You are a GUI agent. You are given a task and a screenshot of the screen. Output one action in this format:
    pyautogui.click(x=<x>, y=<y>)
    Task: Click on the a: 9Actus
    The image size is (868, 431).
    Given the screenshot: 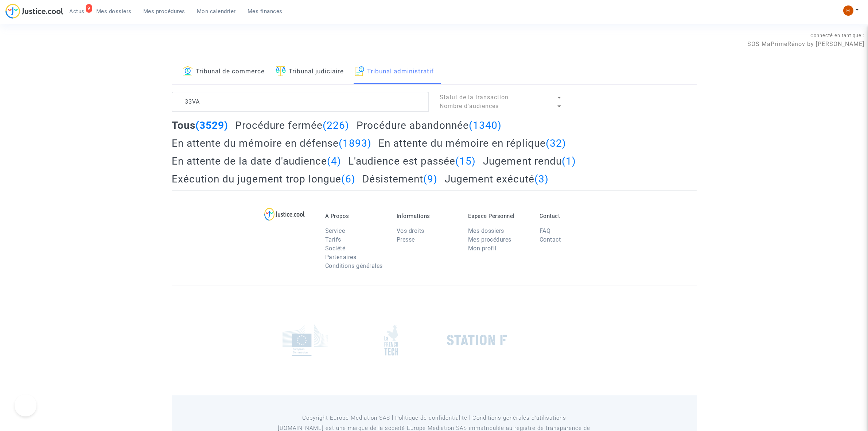 What is the action you would take?
    pyautogui.click(x=77, y=11)
    